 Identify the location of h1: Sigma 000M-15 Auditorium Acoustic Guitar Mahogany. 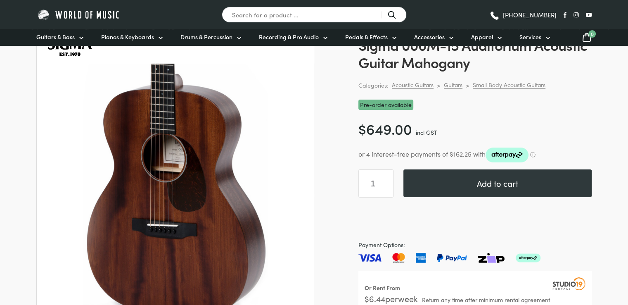
(475, 53).